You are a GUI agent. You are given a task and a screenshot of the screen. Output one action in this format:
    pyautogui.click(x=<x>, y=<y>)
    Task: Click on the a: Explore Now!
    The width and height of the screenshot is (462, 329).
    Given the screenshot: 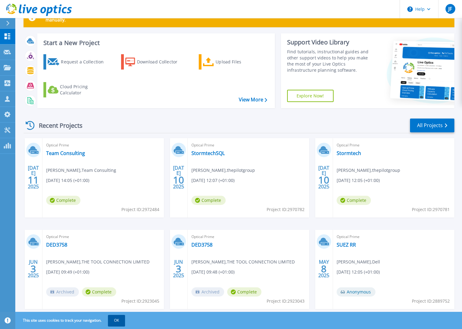 What is the action you would take?
    pyautogui.click(x=311, y=96)
    